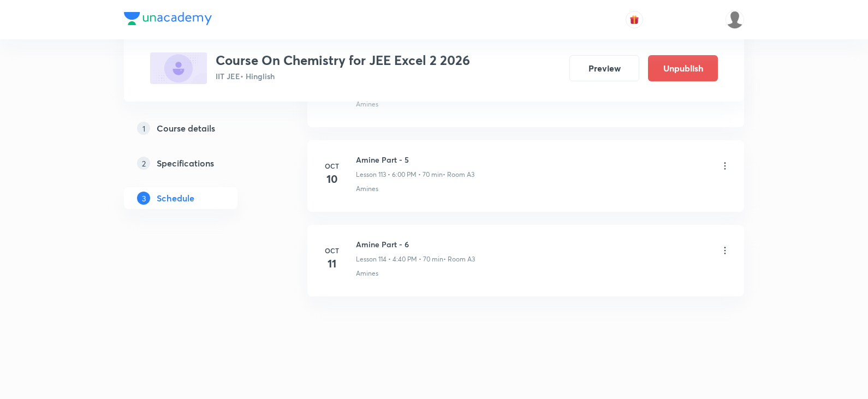  I want to click on img: Vivek Patil, so click(735, 20).